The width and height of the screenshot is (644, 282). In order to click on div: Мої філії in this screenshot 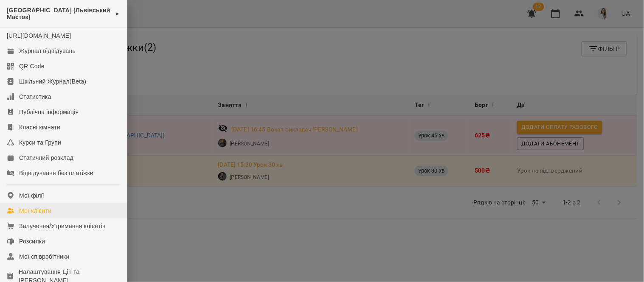, I will do `click(32, 196)`.